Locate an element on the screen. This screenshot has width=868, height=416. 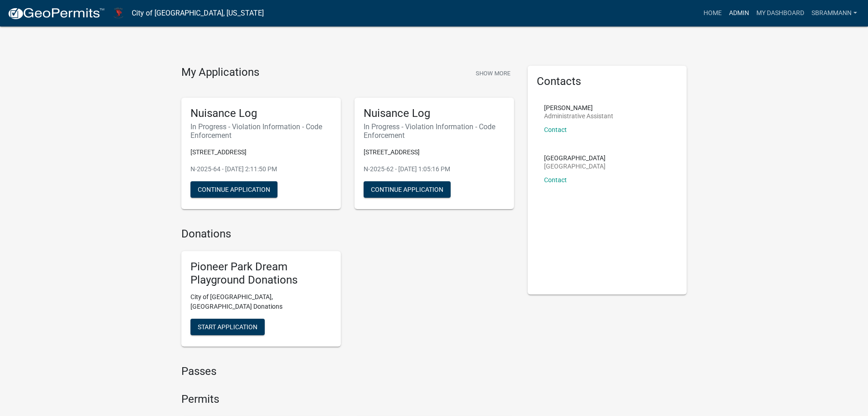
h5: Contacts is located at coordinates (608, 81).